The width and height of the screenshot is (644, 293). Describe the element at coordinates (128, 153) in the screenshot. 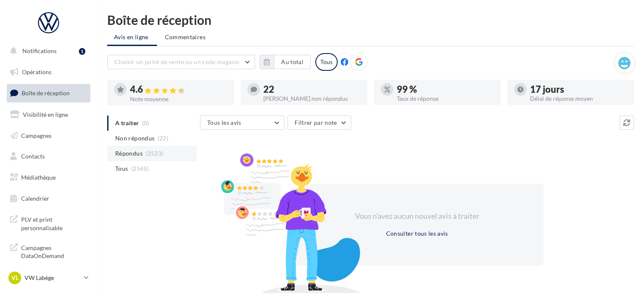

I see `span: Répondus` at that location.